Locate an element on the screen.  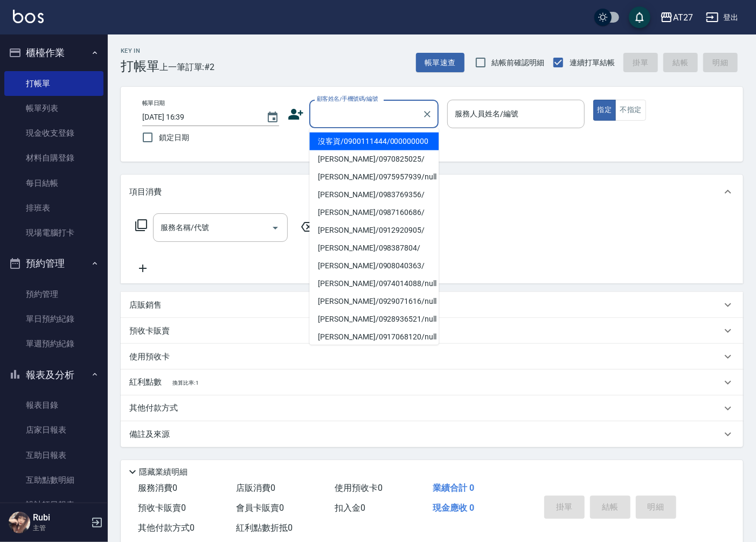
span: 預收卡販賣 0 is located at coordinates (162, 508).